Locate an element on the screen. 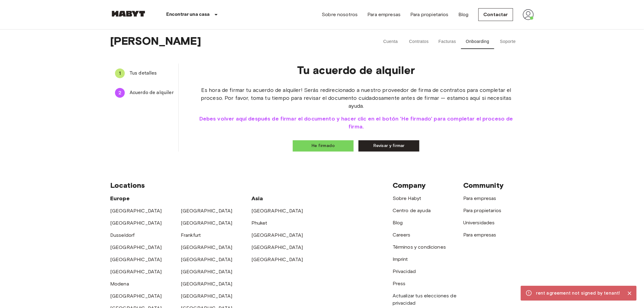 The width and height of the screenshot is (644, 308). div: 2Acuerdo de alquiler is located at coordinates (144, 93).